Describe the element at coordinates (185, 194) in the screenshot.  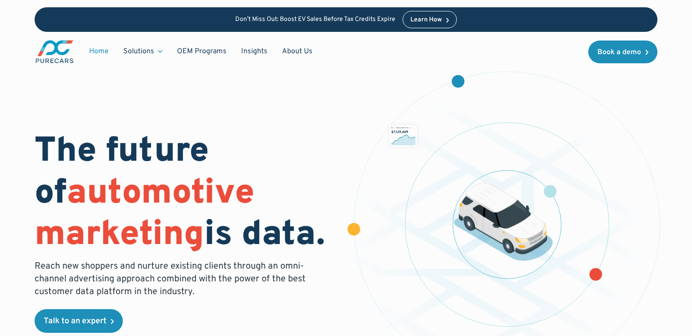
I see `h1: The future of is data.` at that location.